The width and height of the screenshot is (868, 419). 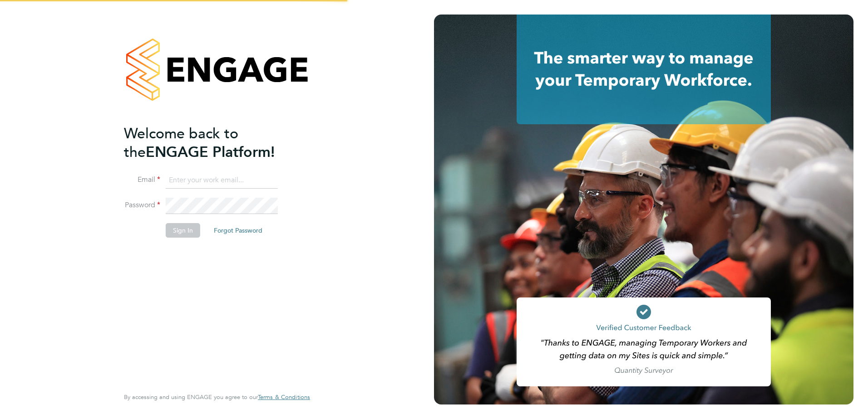 I want to click on a: Terms & Conditions, so click(x=284, y=398).